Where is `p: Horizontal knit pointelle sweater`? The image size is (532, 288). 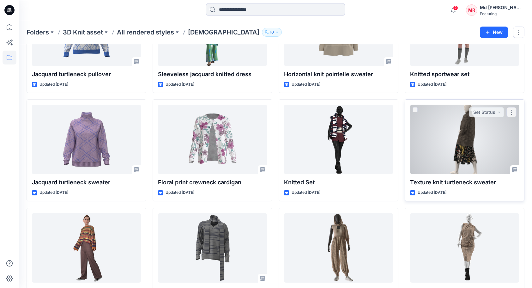
p: Horizontal knit pointelle sweater is located at coordinates (339, 74).